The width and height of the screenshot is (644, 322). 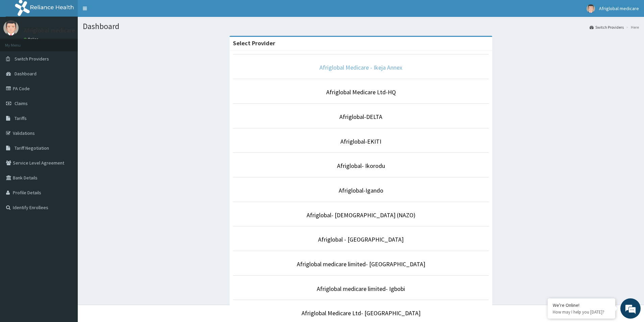 What do you see at coordinates (361, 190) in the screenshot?
I see `a: Afriglobal-Igando` at bounding box center [361, 190].